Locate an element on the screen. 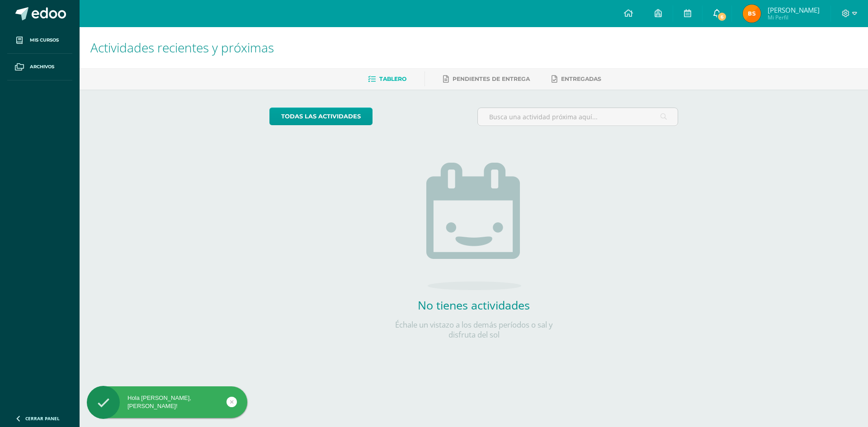 The image size is (868, 427). h2: No tienes actividades is located at coordinates (474, 305).